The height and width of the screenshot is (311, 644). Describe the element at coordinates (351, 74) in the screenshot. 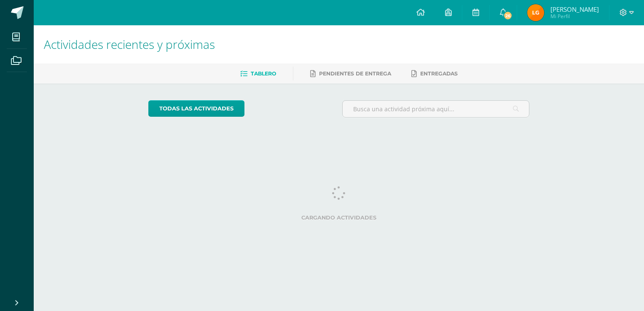

I see `a: Pendientes de entrega` at that location.